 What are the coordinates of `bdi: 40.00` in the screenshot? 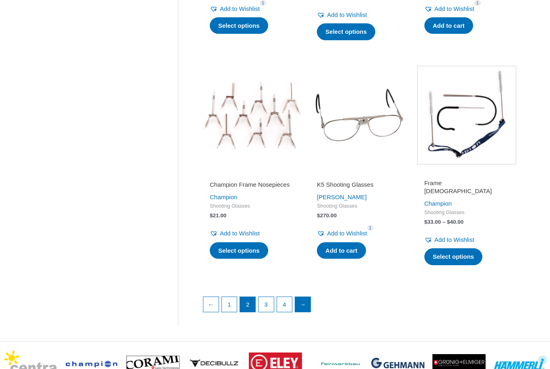 It's located at (455, 222).